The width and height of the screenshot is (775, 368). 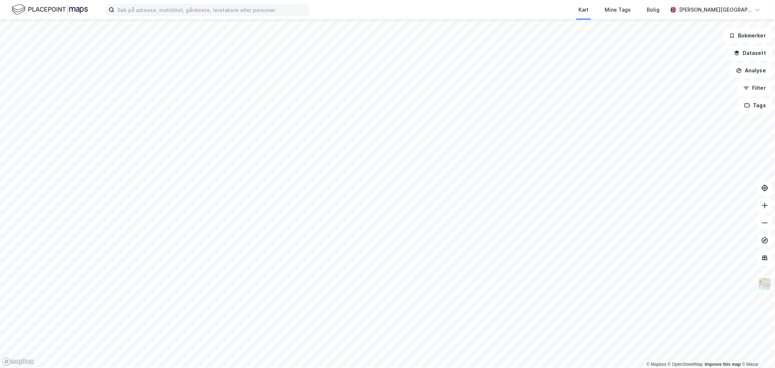 What do you see at coordinates (584, 10) in the screenshot?
I see `div: Kart` at bounding box center [584, 10].